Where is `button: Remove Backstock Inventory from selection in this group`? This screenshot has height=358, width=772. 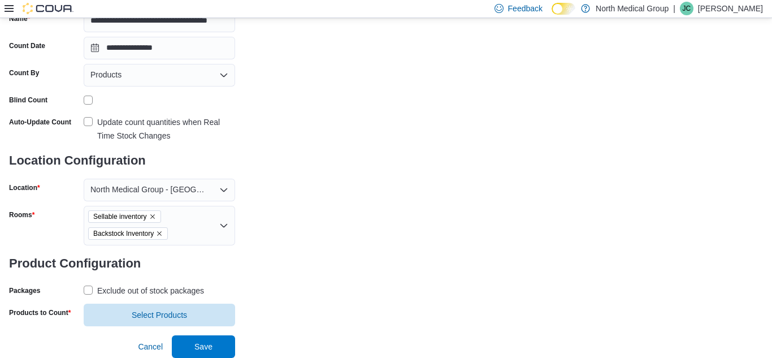
button: Remove Backstock Inventory from selection in this group is located at coordinates (159, 233).